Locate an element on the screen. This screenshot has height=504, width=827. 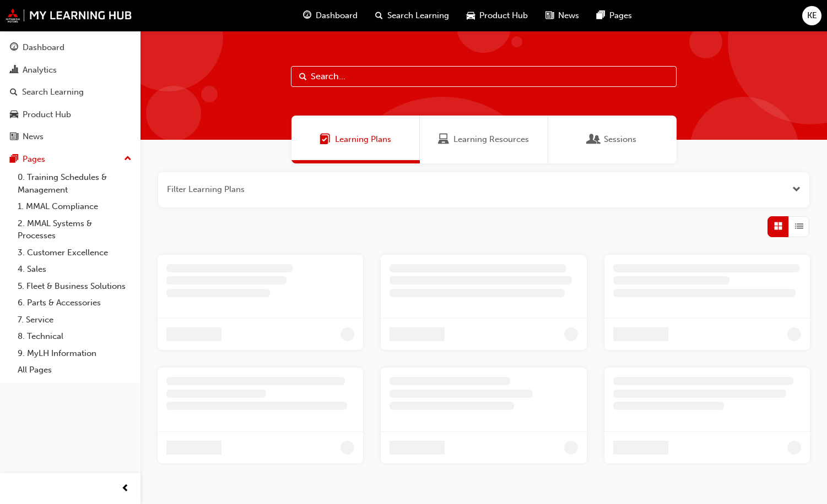
a: 0. Training Schedules & Management is located at coordinates (75, 184).